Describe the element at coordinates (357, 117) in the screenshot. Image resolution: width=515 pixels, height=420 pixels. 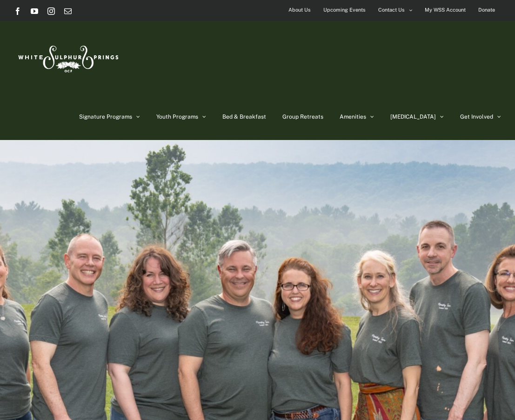
I see `a: Amenities` at that location.